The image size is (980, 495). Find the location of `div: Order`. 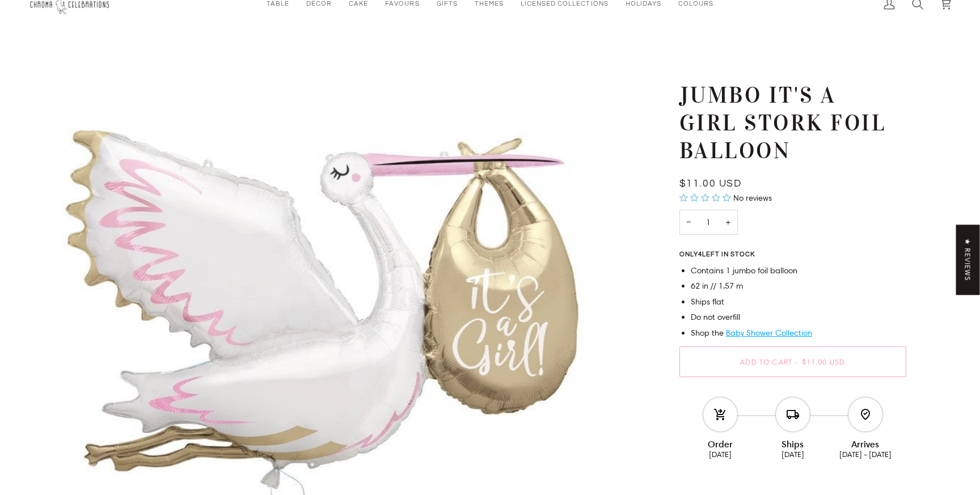

div: Order is located at coordinates (720, 442).